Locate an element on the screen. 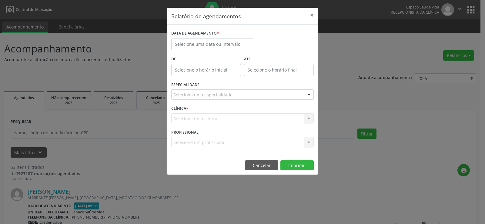 This screenshot has width=485, height=224. button: Imprimir is located at coordinates (297, 166).